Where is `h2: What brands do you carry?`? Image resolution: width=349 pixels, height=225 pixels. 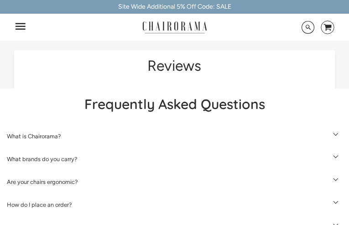
h2: What brands do you carry? is located at coordinates (51, 159).